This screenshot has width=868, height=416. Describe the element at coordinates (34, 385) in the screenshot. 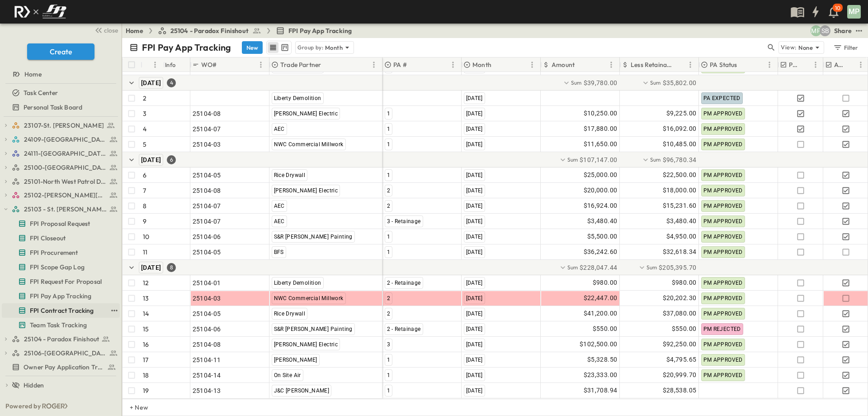

I see `span: Hidden` at that location.